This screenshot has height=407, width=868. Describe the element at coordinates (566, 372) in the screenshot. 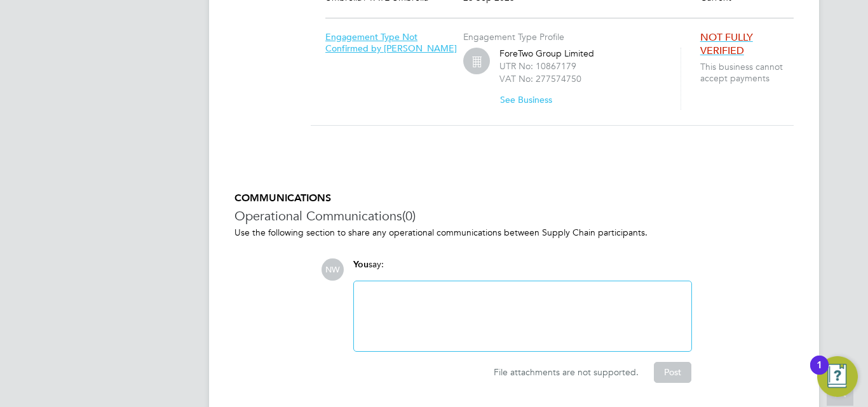

I see `span: File attachments are not supported.` at that location.